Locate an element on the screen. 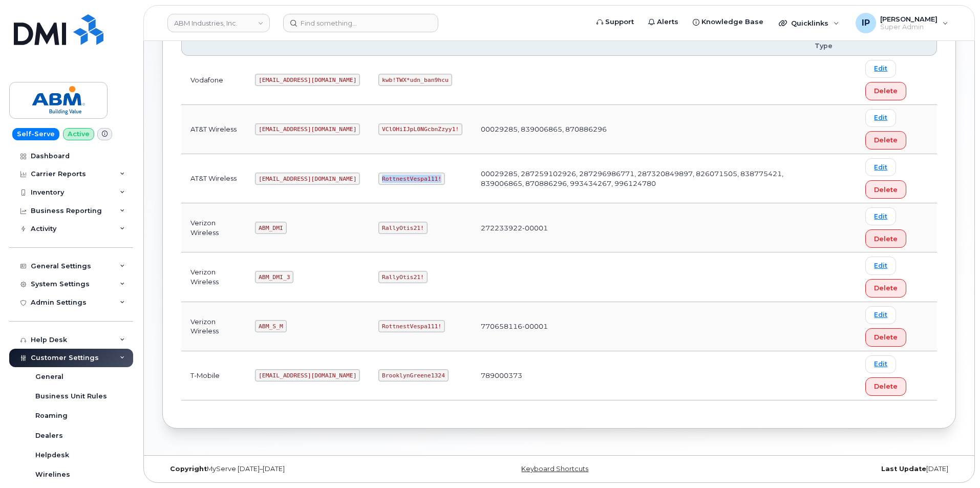 The image size is (980, 488). code: ABM_DMI is located at coordinates (270, 228).